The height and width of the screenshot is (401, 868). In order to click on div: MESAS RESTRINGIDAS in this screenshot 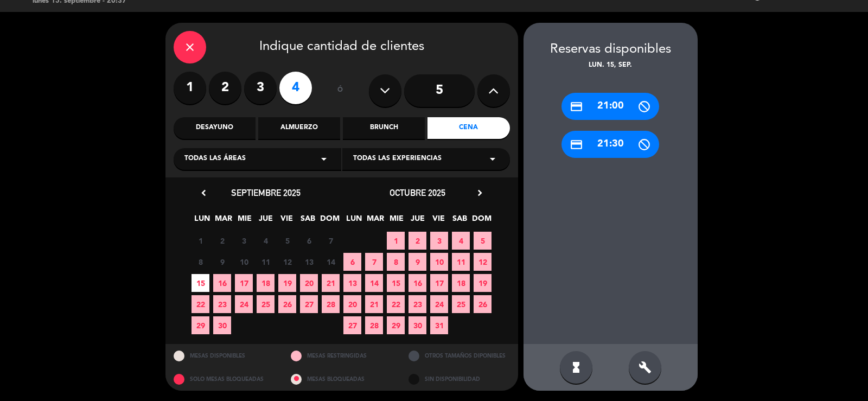, I will do `click(341, 355)`.